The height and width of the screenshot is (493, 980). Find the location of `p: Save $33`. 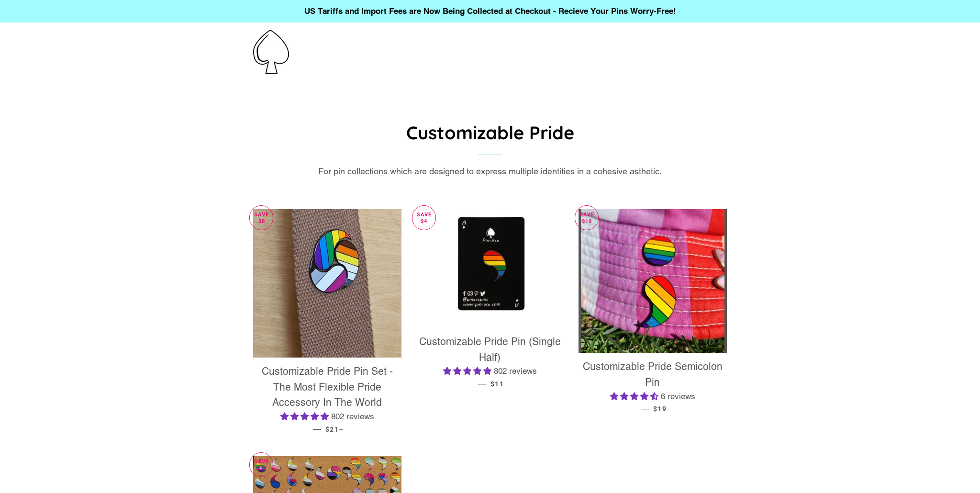

p: Save $33 is located at coordinates (262, 464).